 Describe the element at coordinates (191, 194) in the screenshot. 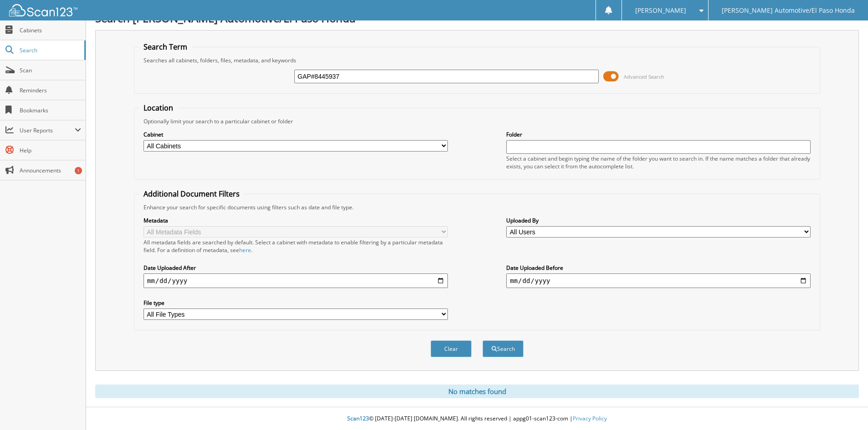

I see `legend: Additional Document Filters` at that location.